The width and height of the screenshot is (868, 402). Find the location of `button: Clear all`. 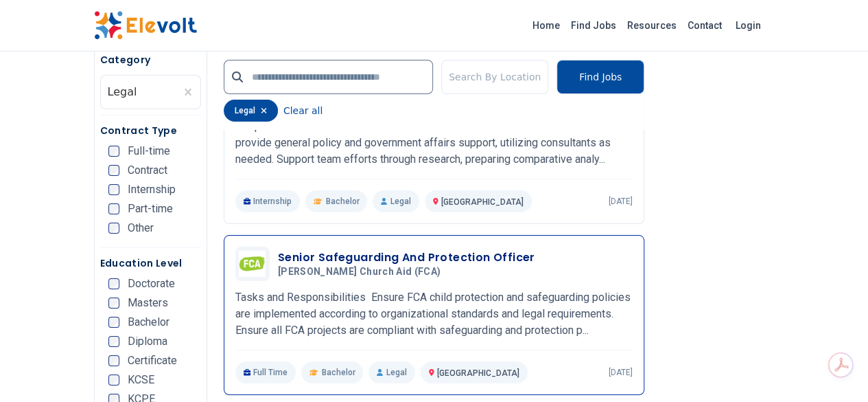

button: Clear all is located at coordinates (303, 110).